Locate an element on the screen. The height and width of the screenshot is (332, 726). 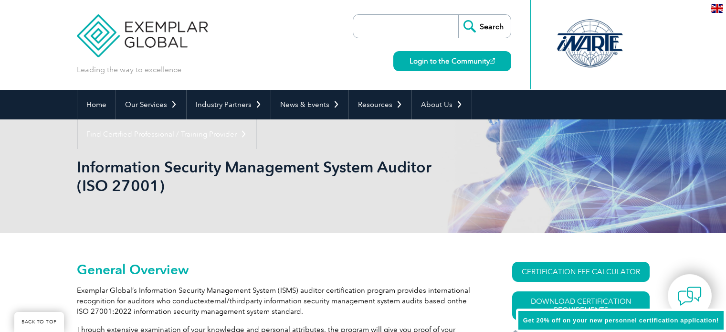
a: BACK TO TOP is located at coordinates (39, 322).